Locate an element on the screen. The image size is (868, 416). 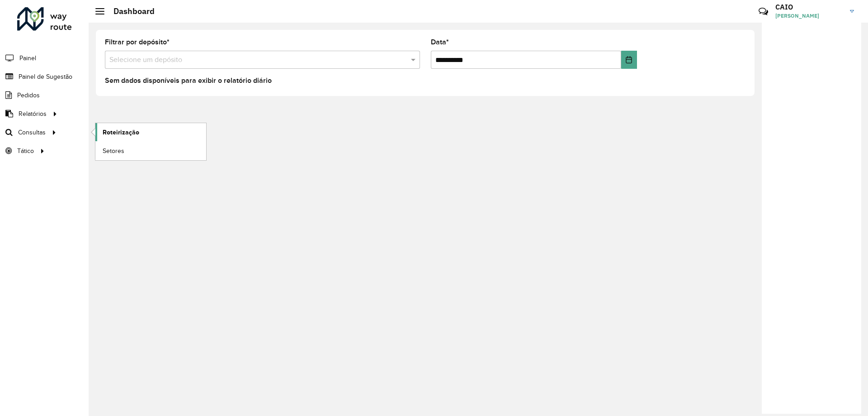
span: Tático is located at coordinates (26, 151).